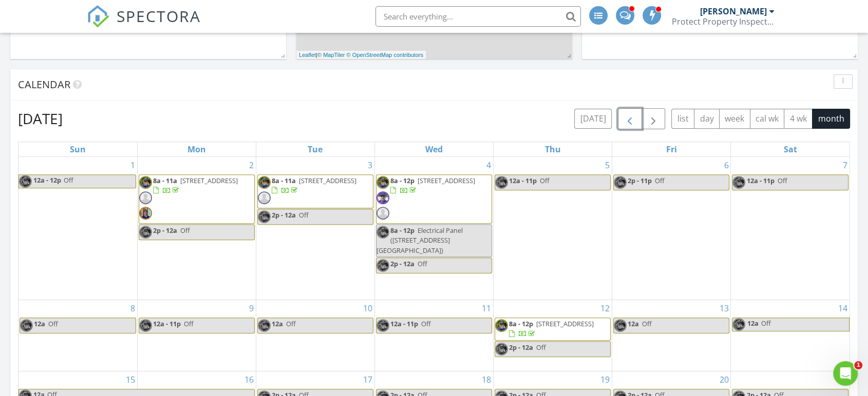 The height and width of the screenshot is (396, 868). Describe the element at coordinates (706, 119) in the screenshot. I see `button: day` at that location.